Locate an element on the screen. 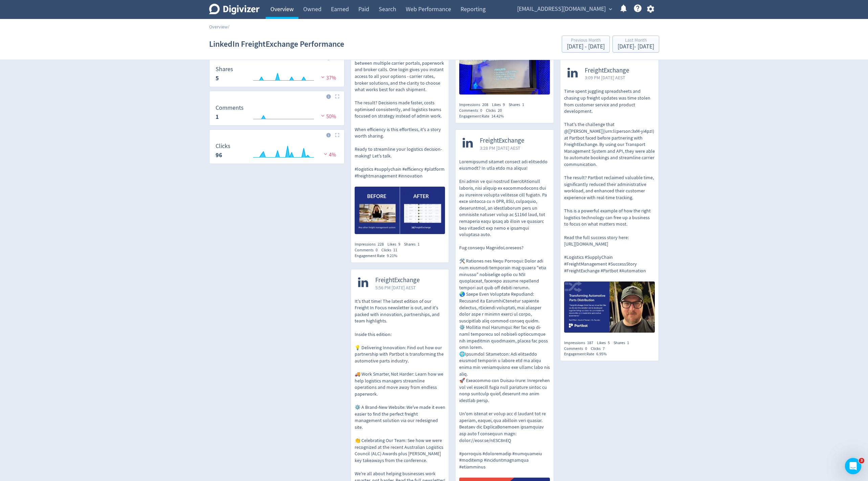  span: 6.95% is located at coordinates (601, 354).